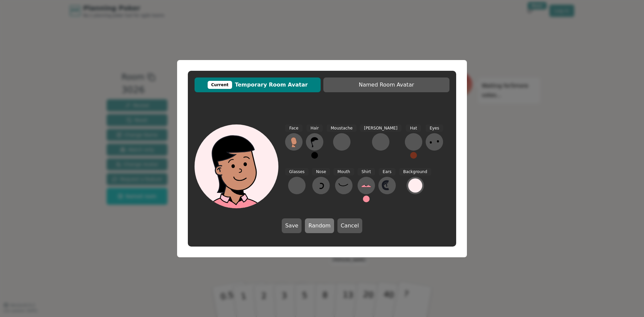 This screenshot has width=644, height=317. I want to click on span: Shirt, so click(367, 172).